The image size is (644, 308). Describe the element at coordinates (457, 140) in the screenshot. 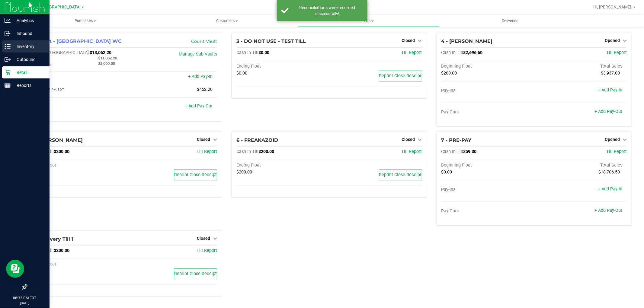

I see `span: 7 - PRE-PAY` at that location.